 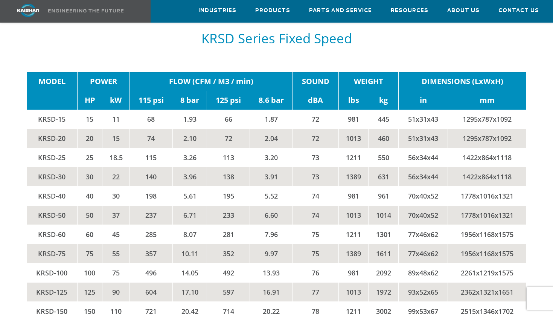 I want to click on td: 73, so click(x=316, y=157).